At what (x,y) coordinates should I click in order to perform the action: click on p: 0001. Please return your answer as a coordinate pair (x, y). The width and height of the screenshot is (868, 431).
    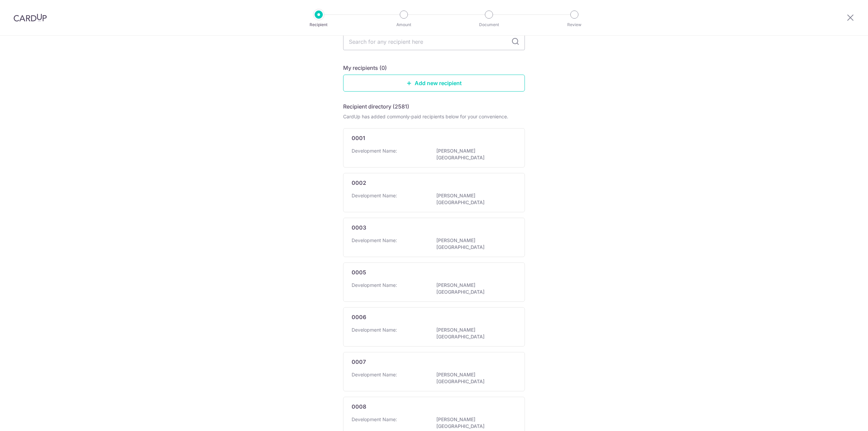
    Looking at the image, I should click on (358, 138).